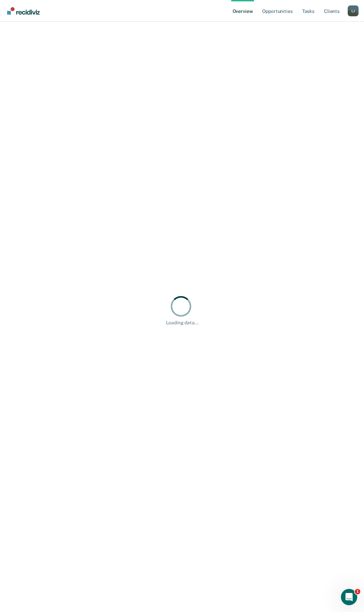  I want to click on img: Recidiviz, so click(24, 11).